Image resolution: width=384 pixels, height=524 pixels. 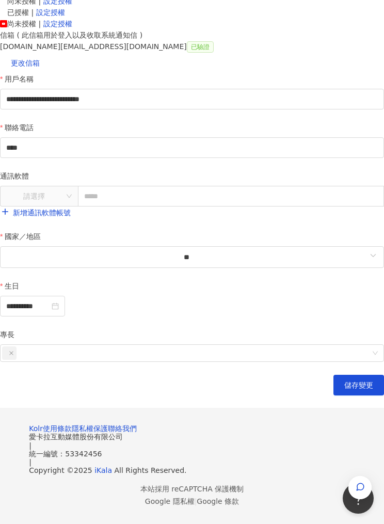 I want to click on span: 更改信箱, so click(x=25, y=63).